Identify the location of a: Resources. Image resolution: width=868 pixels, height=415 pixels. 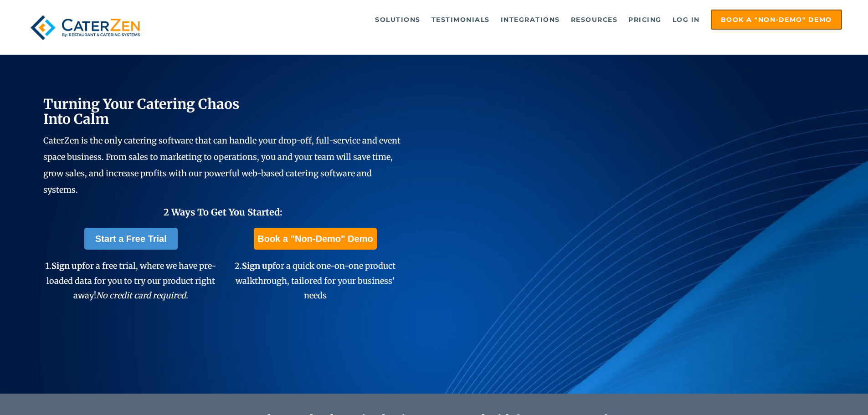
(594, 20).